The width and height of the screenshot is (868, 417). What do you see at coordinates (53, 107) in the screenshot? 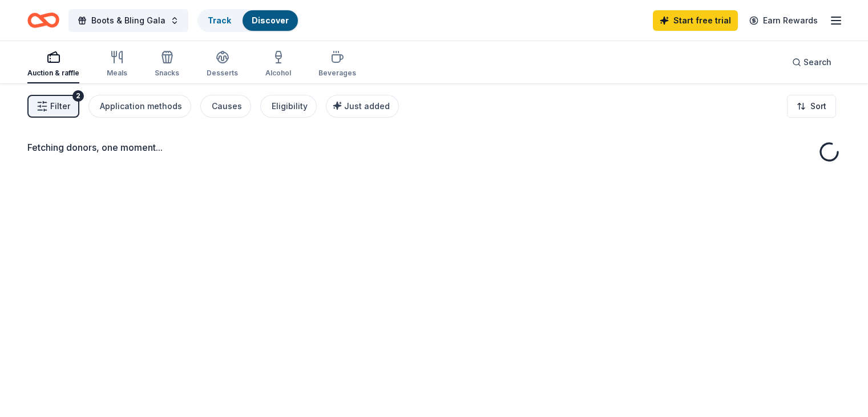
I see `button: Filter2` at bounding box center [53, 107].